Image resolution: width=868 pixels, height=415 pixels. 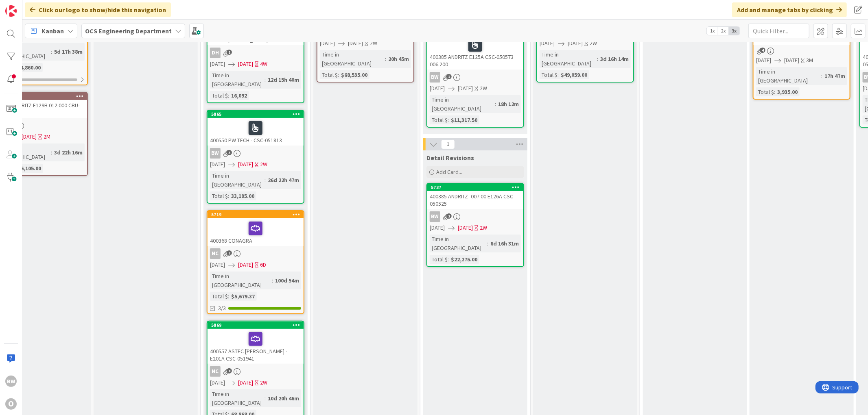 What do you see at coordinates (11, 404) in the screenshot?
I see `div: O` at bounding box center [11, 404].